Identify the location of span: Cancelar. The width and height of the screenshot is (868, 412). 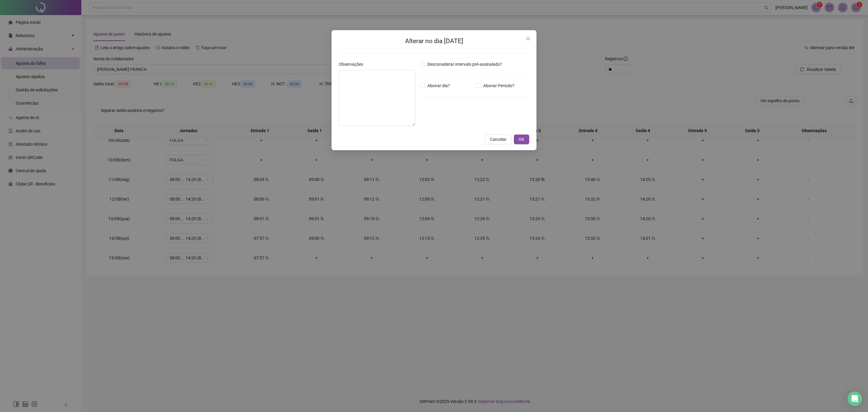
(498, 139).